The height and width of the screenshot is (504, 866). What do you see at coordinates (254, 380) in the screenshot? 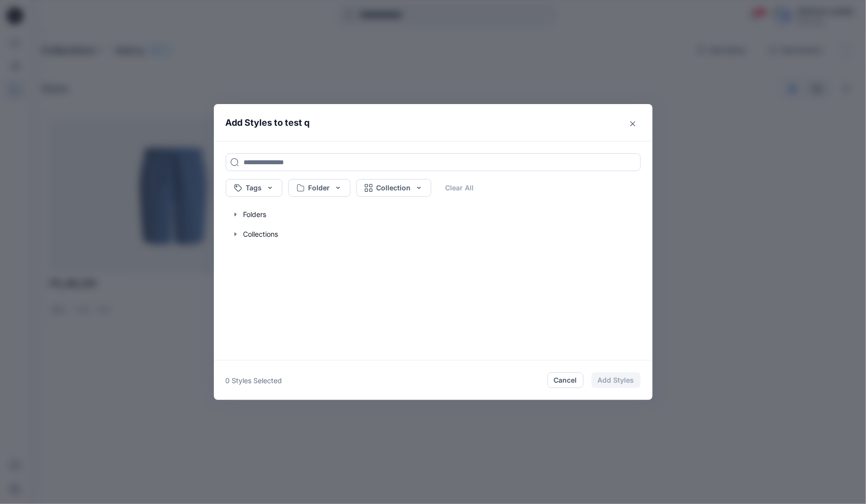
I see `p: 0 Styles Selected` at bounding box center [254, 380].